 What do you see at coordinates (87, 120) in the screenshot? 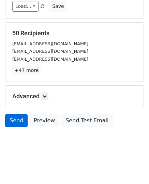
I see `a: Send Test Email` at bounding box center [87, 120].